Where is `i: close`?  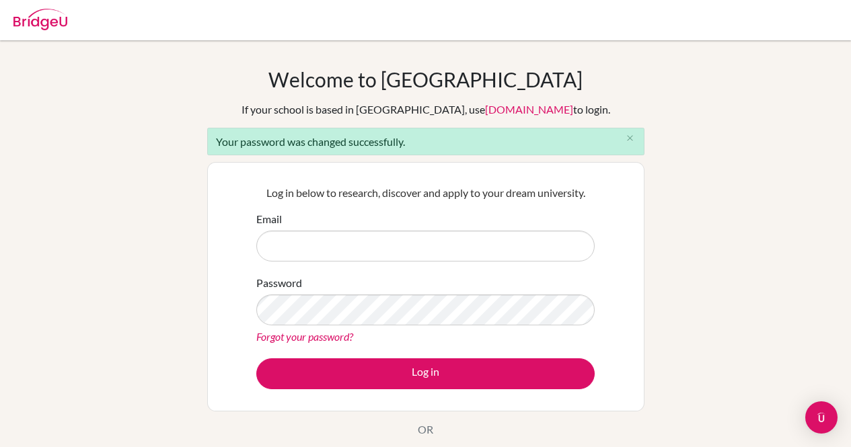 i: close is located at coordinates (630, 138).